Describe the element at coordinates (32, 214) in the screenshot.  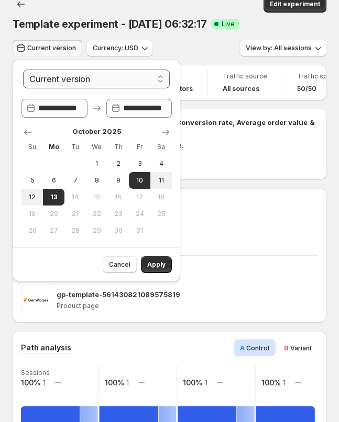
I see `span: 19` at that location.